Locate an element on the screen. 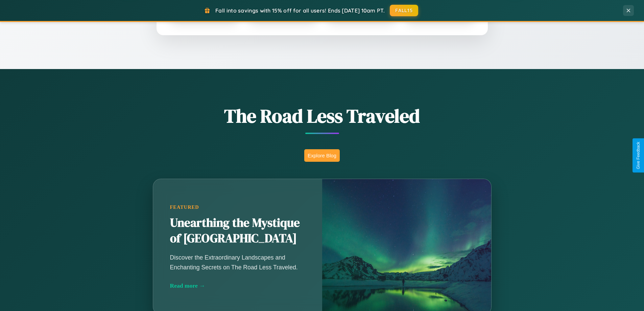 The height and width of the screenshot is (311, 644). div: Give Feedback is located at coordinates (639, 155).